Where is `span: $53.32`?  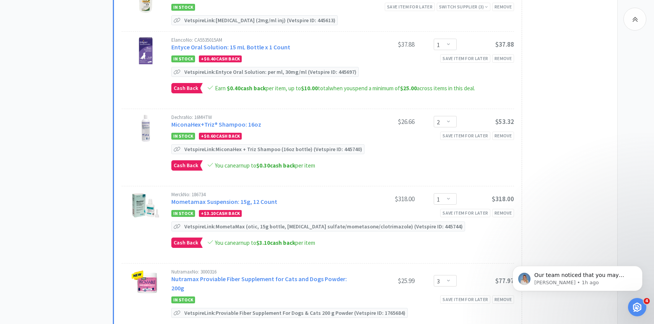 span: $53.32 is located at coordinates (505, 122).